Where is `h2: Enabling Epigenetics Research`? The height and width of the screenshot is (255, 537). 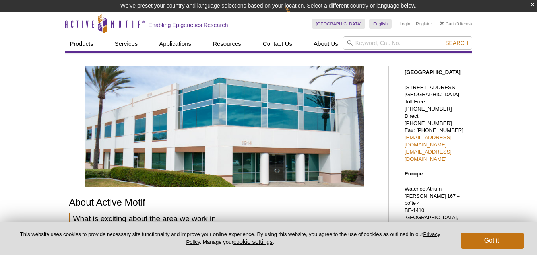
h2: Enabling Epigenetics Research is located at coordinates (188, 25).